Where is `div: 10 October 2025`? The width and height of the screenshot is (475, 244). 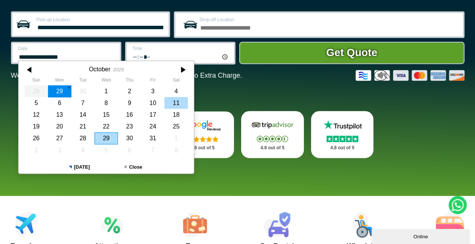
div: 10 October 2025 is located at coordinates (153, 102).